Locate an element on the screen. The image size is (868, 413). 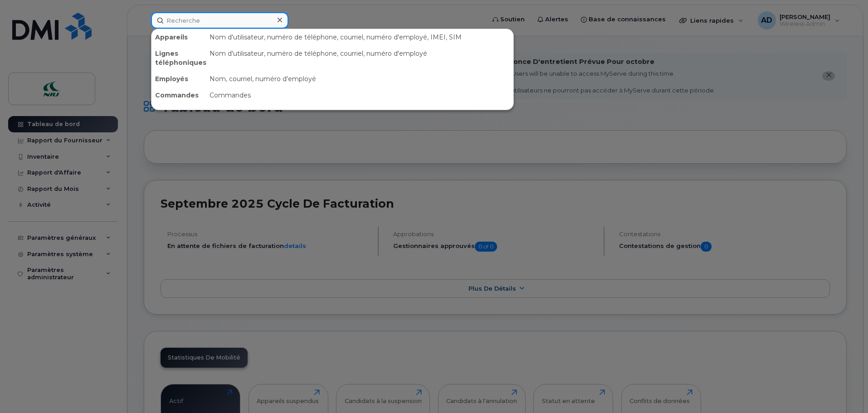
div: Nom d'utilisateur, numéro de téléphone, courriel, numéro d'employé, IMEI, SIM is located at coordinates (359, 37).